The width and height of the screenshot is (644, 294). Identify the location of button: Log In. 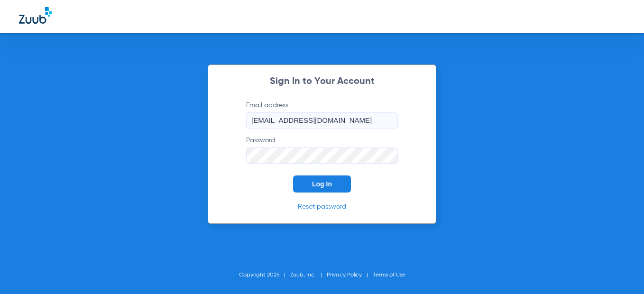
(322, 184).